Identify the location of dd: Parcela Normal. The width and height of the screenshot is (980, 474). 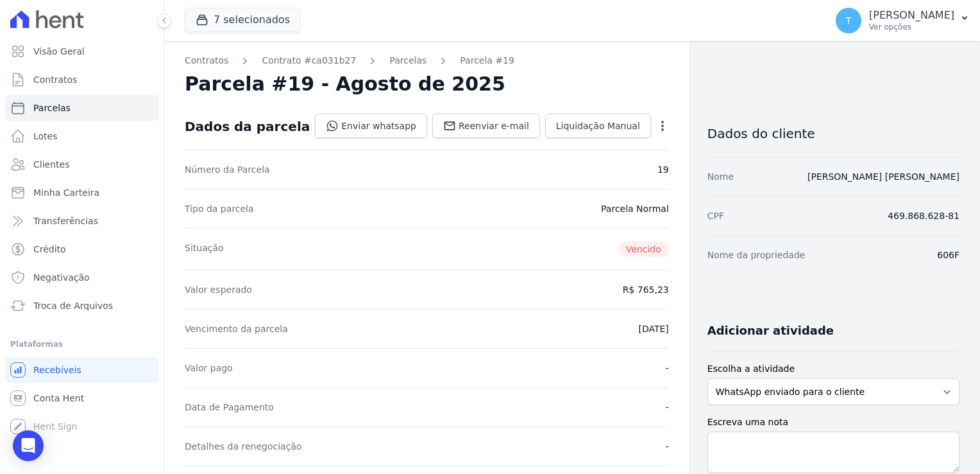
(635, 209).